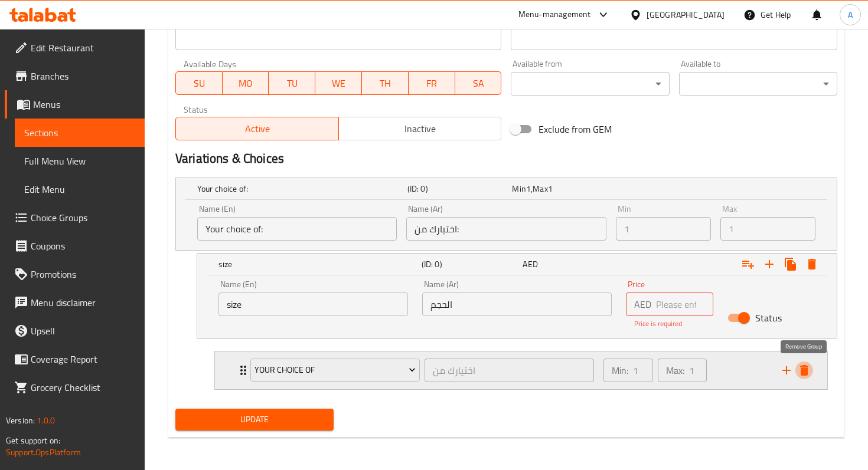 This screenshot has height=470, width=868. What do you see at coordinates (431, 83) in the screenshot?
I see `button: FR` at bounding box center [431, 83].